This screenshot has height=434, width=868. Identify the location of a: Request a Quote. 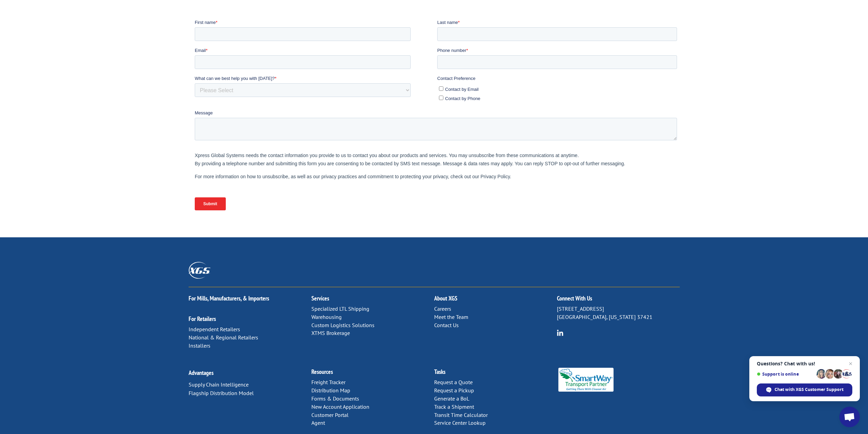
(453, 382).